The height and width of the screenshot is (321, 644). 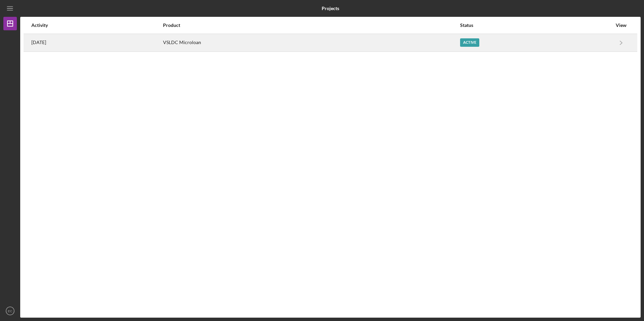 I want to click on button: EC, so click(x=10, y=311).